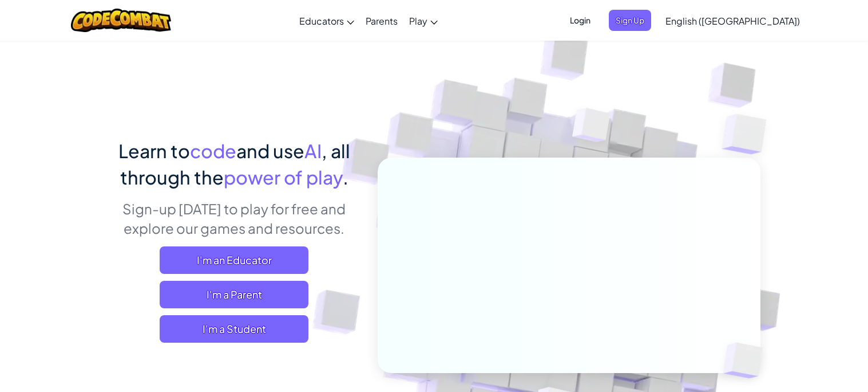 The height and width of the screenshot is (392, 868). I want to click on span: code, so click(213, 150).